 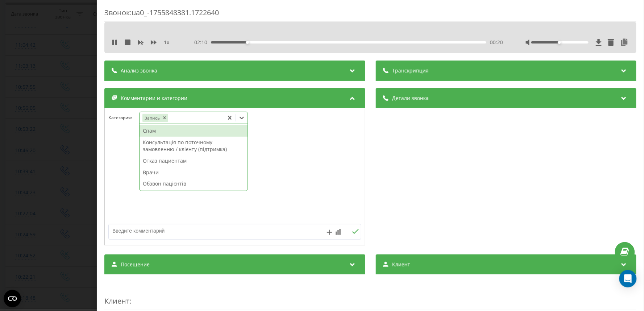 I want to click on button: Open CMP widget, so click(x=12, y=298).